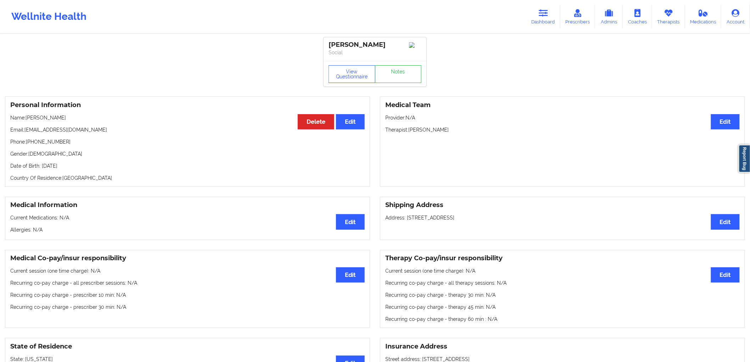  What do you see at coordinates (188, 105) in the screenshot?
I see `h3: Personal Information` at bounding box center [188, 105].